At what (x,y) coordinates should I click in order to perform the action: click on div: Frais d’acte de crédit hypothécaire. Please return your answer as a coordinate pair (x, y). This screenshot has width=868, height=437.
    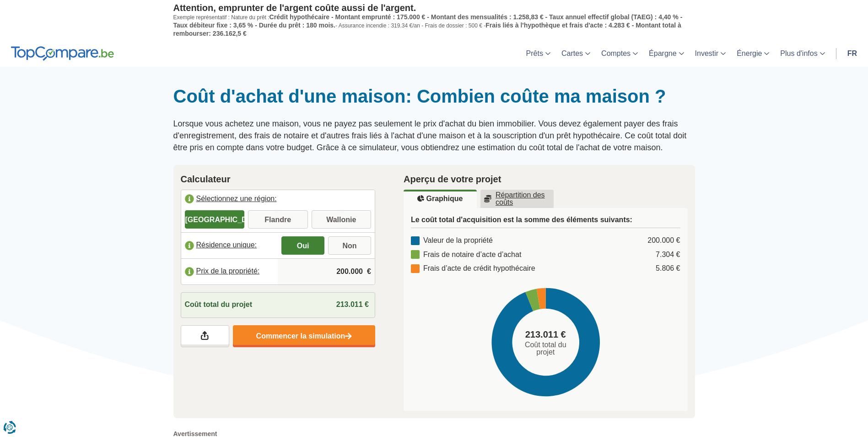
    Looking at the image, I should click on (473, 269).